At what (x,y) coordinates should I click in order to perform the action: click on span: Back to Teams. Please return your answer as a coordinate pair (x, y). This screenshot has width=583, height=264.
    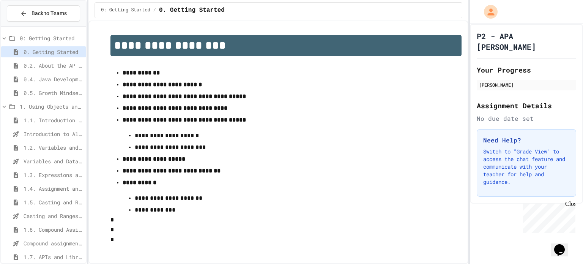
    Looking at the image, I should click on (49, 13).